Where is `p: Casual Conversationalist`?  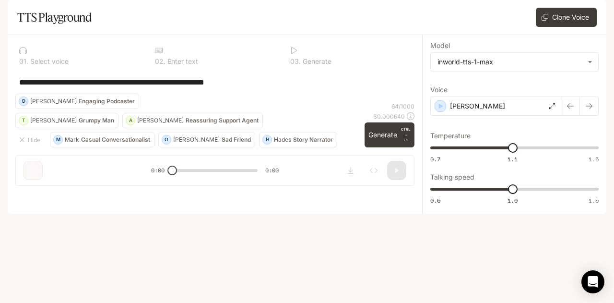
p: Casual Conversationalist is located at coordinates (116, 140).